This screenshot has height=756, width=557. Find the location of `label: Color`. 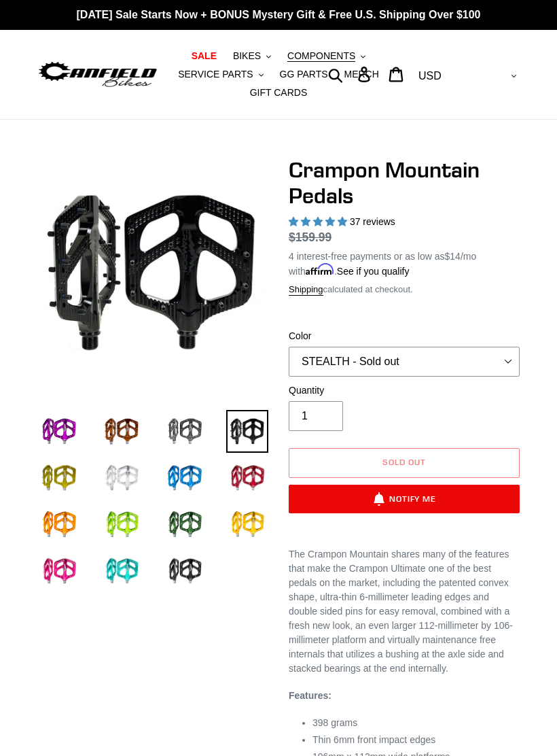

label: Color is located at coordinates (405, 335).